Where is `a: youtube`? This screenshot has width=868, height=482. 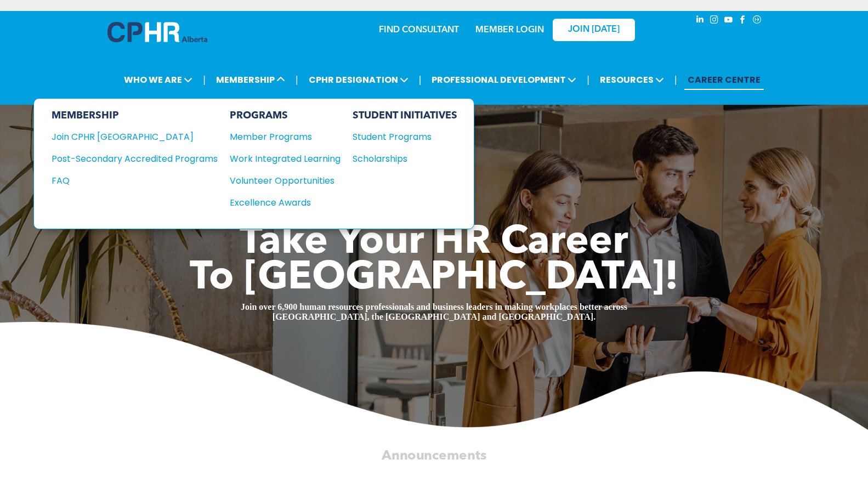
a: youtube is located at coordinates (729, 21).